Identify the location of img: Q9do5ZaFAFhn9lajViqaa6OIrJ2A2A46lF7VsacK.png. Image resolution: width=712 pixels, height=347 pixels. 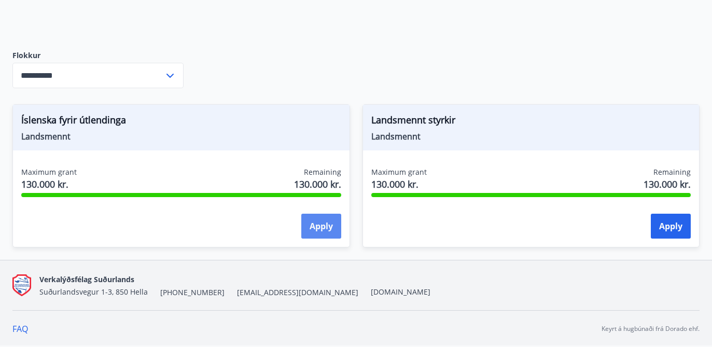
(22, 285).